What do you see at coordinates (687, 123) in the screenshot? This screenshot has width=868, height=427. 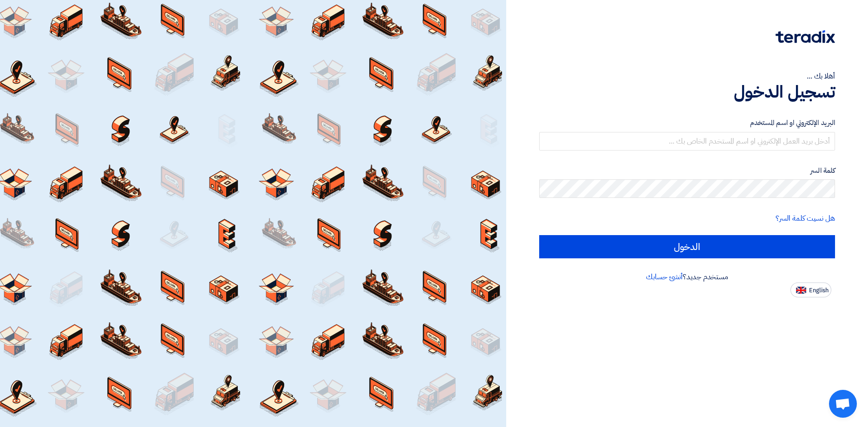 I see `label: البريد الإلكتروني او اسم المستخدم` at bounding box center [687, 123].